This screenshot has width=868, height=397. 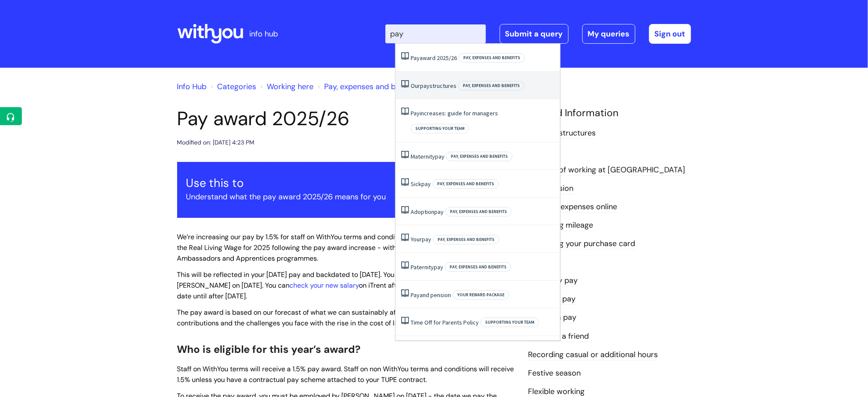 What do you see at coordinates (347, 119) in the screenshot?
I see `h1: Pay award 2025/26` at bounding box center [347, 119].